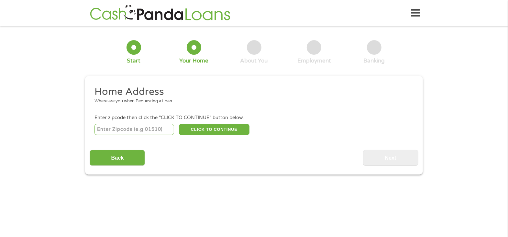  What do you see at coordinates (252, 101) in the screenshot?
I see `div: Where are you when Requesting a Loan.` at bounding box center [252, 101].